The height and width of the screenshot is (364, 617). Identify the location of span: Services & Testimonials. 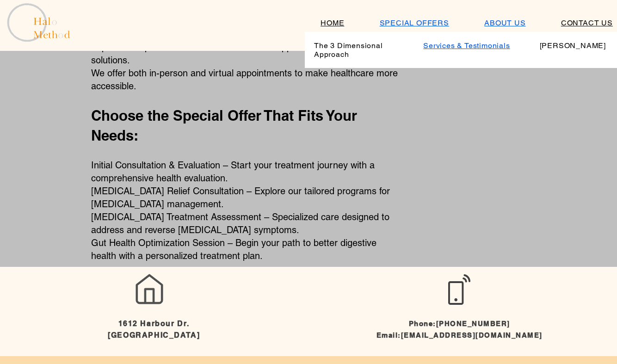
(466, 45).